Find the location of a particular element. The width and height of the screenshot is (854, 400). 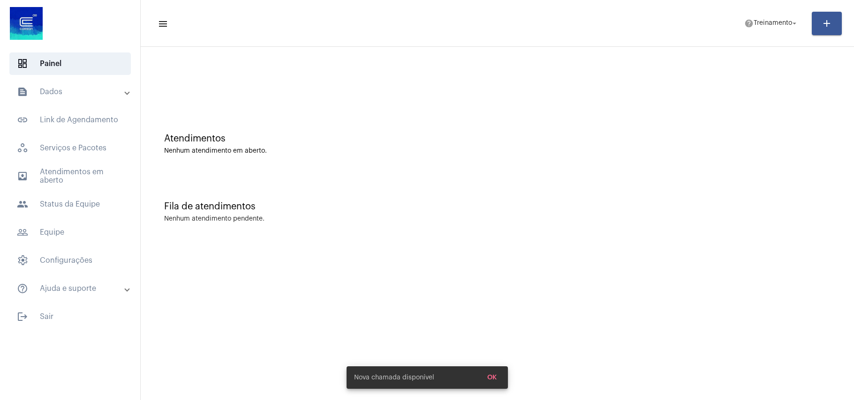

img: d4669ae0-8c07-2337-4f67-34b0df7f5ae4.jpeg is located at coordinates (26, 23).